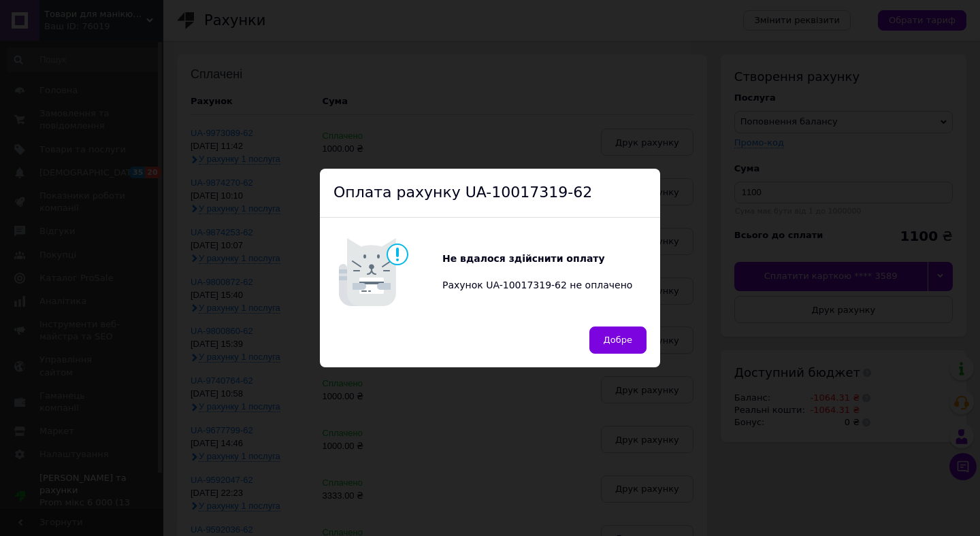 The image size is (980, 536). I want to click on div: Оплата рахунку UA-10017319-62, so click(490, 193).